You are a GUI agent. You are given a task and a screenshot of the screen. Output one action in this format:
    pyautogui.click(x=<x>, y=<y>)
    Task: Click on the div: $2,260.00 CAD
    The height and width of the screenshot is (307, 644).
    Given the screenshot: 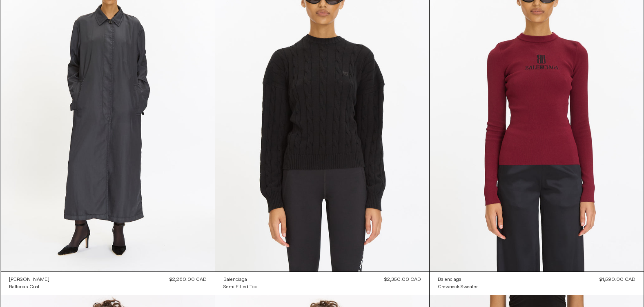 What is the action you would take?
    pyautogui.click(x=188, y=280)
    